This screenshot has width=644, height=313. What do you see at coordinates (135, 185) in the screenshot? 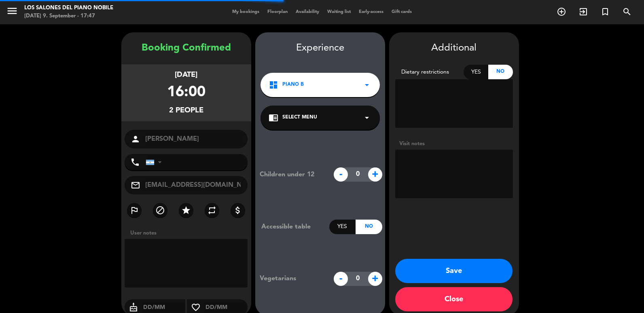
I see `i: mail_outline` at bounding box center [135, 185].